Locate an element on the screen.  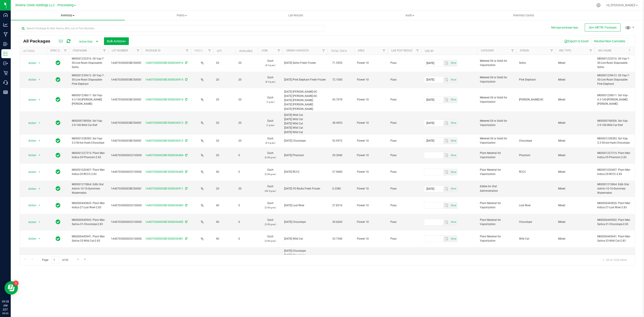
inline-svg: Outbound is located at coordinates (5, 63).